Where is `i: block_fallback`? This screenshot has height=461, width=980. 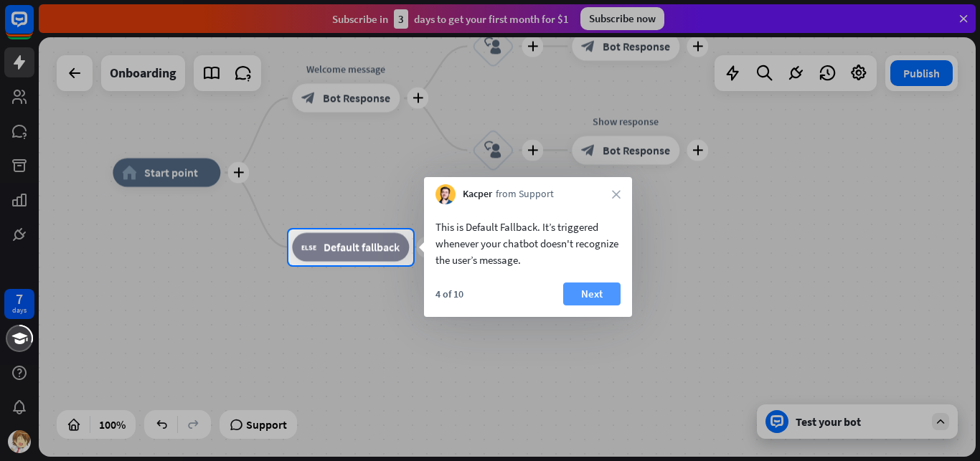
i: block_fallback is located at coordinates (309, 248).